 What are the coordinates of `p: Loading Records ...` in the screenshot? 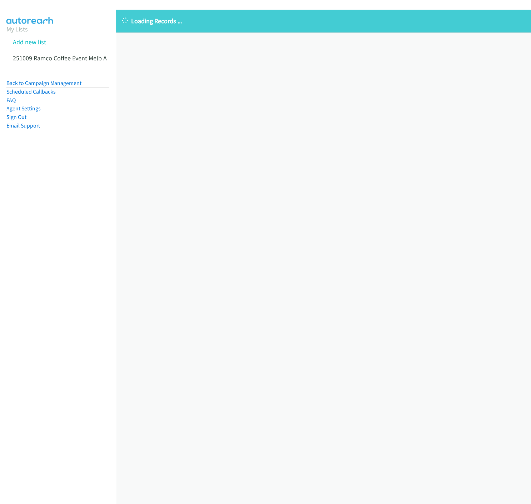 It's located at (323, 21).